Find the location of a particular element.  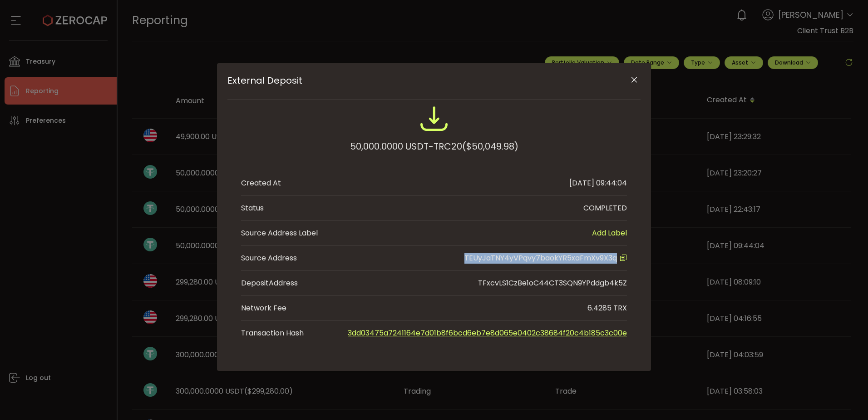

div: Created At is located at coordinates (261, 183).